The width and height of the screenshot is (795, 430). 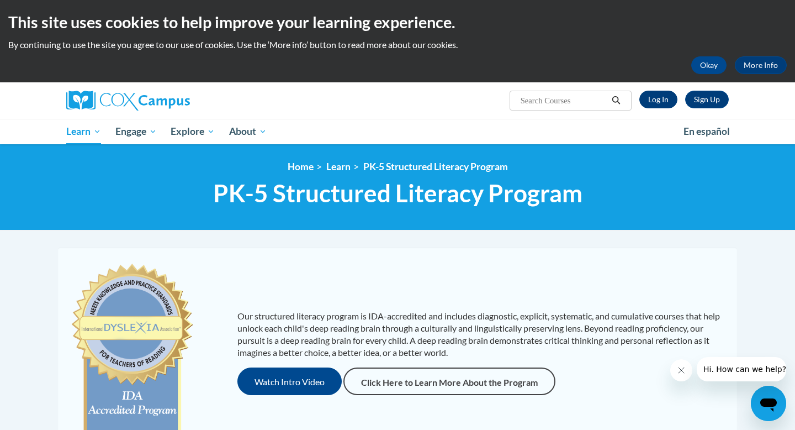 I want to click on div: Main menu, so click(x=398, y=131).